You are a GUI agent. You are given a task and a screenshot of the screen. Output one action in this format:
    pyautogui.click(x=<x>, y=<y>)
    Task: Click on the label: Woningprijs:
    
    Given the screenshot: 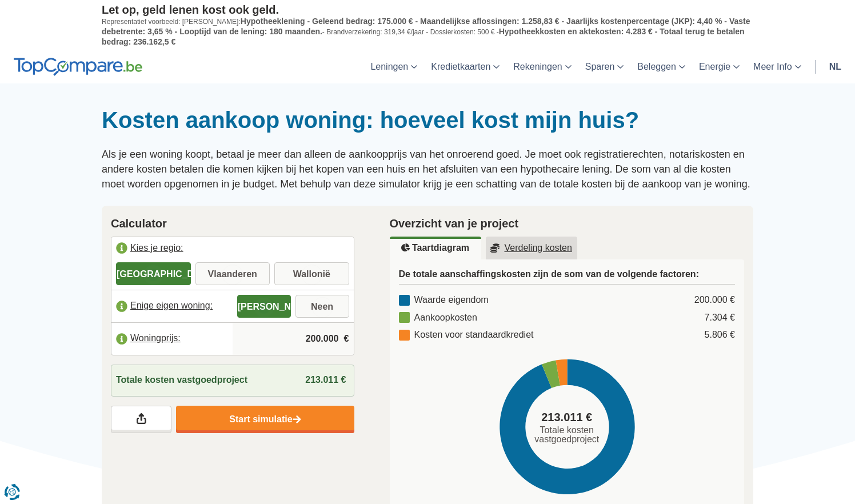 What is the action you would take?
    pyautogui.click(x=172, y=339)
    